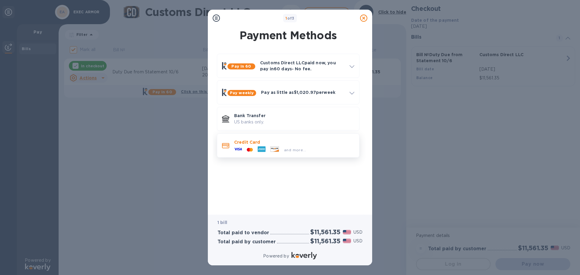  I want to click on span: 1, so click(286, 18).